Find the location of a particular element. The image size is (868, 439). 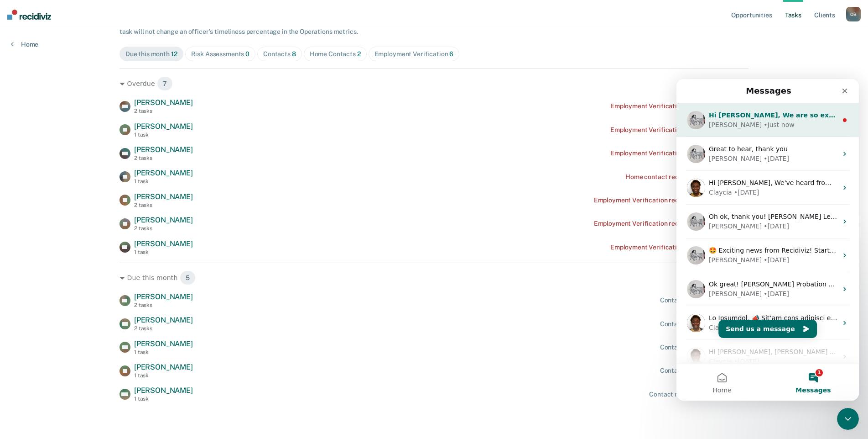

img: Recidiviz is located at coordinates (29, 15).